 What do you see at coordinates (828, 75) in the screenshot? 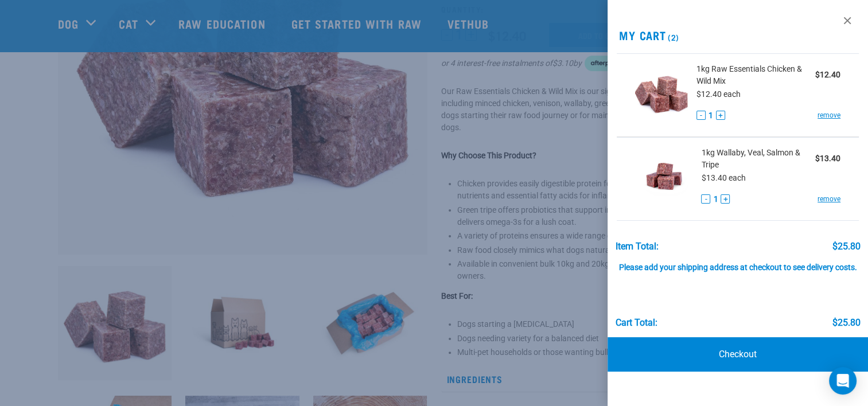
I see `strong: $12.40` at bounding box center [828, 75].